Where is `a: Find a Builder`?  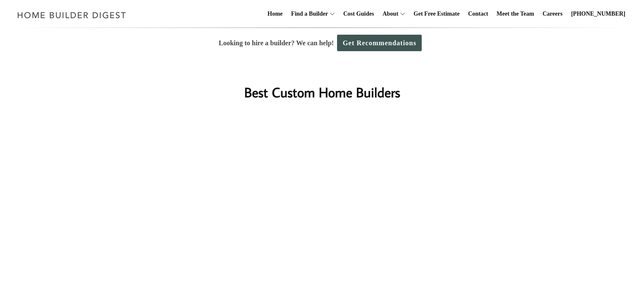 a: Find a Builder is located at coordinates (308, 14).